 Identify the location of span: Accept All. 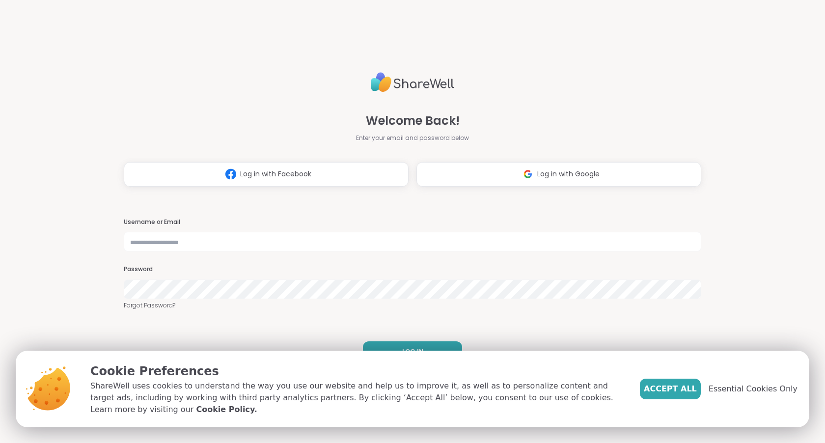
(670, 389).